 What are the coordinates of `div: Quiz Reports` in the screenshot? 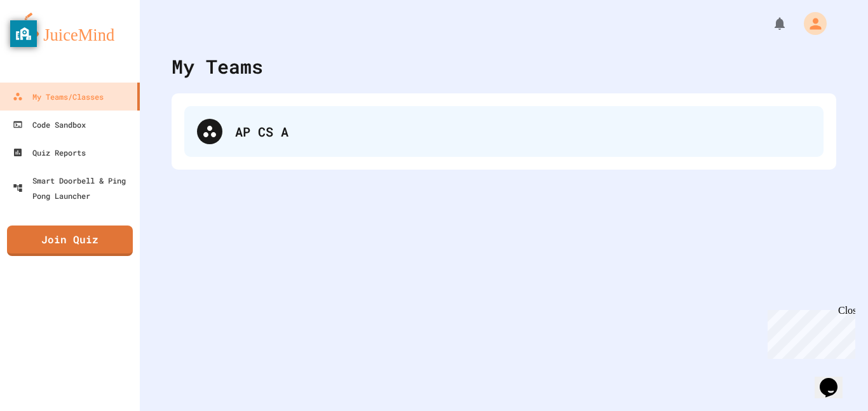 It's located at (49, 152).